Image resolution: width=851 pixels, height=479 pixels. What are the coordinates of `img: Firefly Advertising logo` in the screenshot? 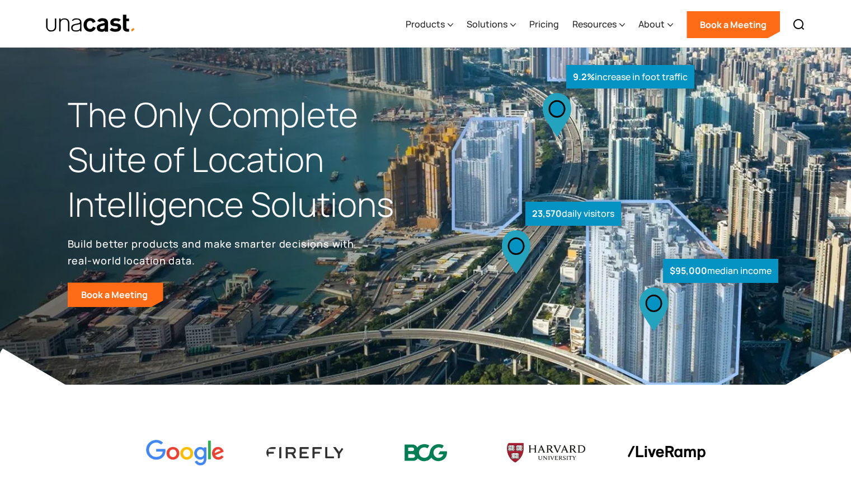 It's located at (306, 452).